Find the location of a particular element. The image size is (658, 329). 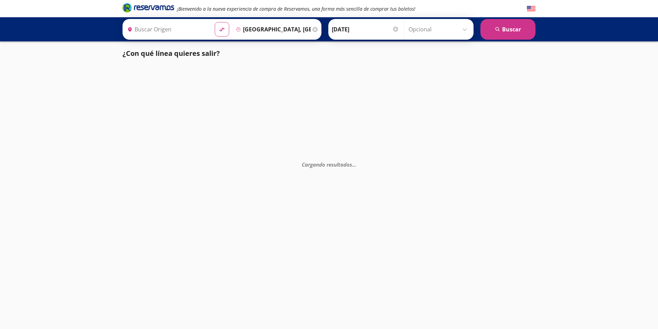

input: Buscar Origen is located at coordinates (167, 29).